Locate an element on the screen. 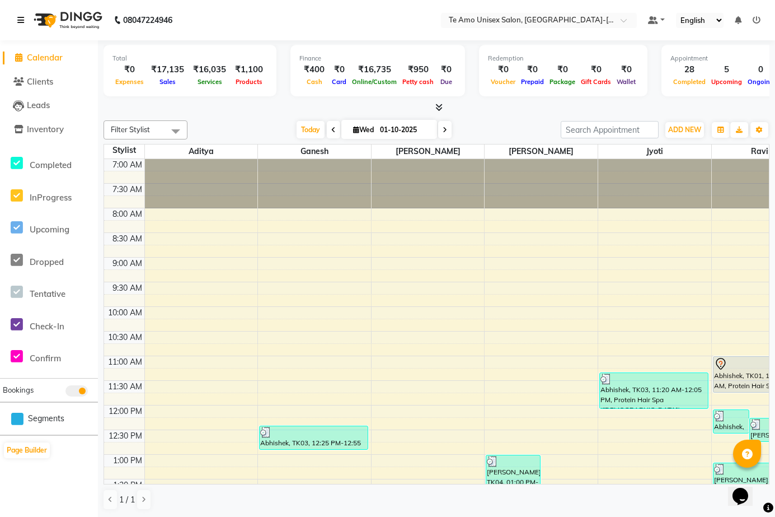 The image size is (775, 517). span: Check-In is located at coordinates (47, 326).